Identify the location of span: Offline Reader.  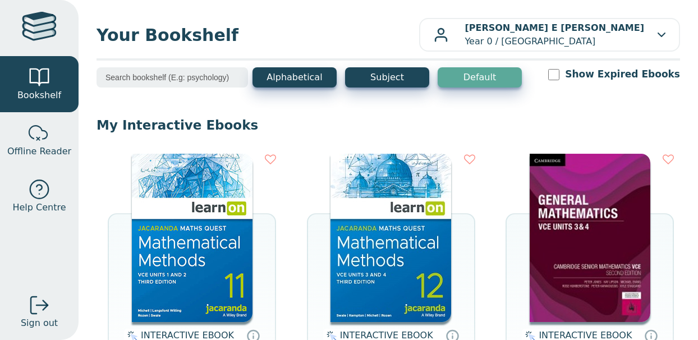
(39, 152).